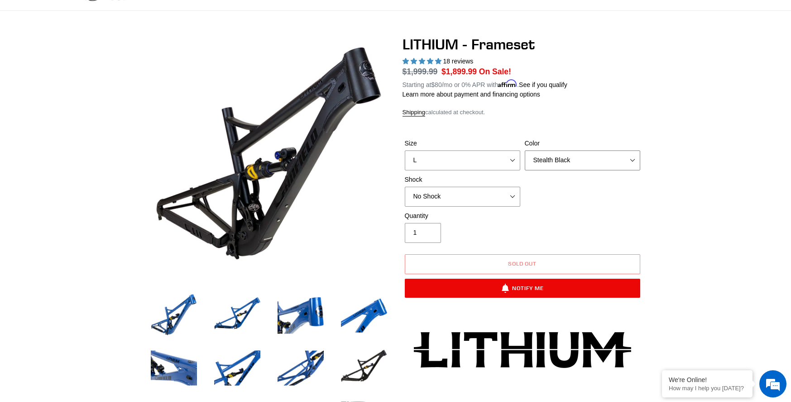 The width and height of the screenshot is (791, 402). I want to click on button: Sold out, so click(523, 264).